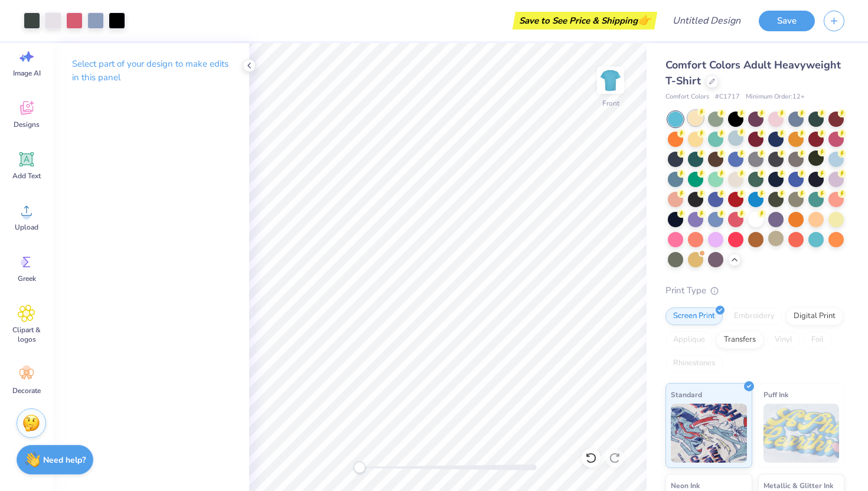 Image resolution: width=868 pixels, height=491 pixels. What do you see at coordinates (787, 21) in the screenshot?
I see `button: Save` at bounding box center [787, 21].